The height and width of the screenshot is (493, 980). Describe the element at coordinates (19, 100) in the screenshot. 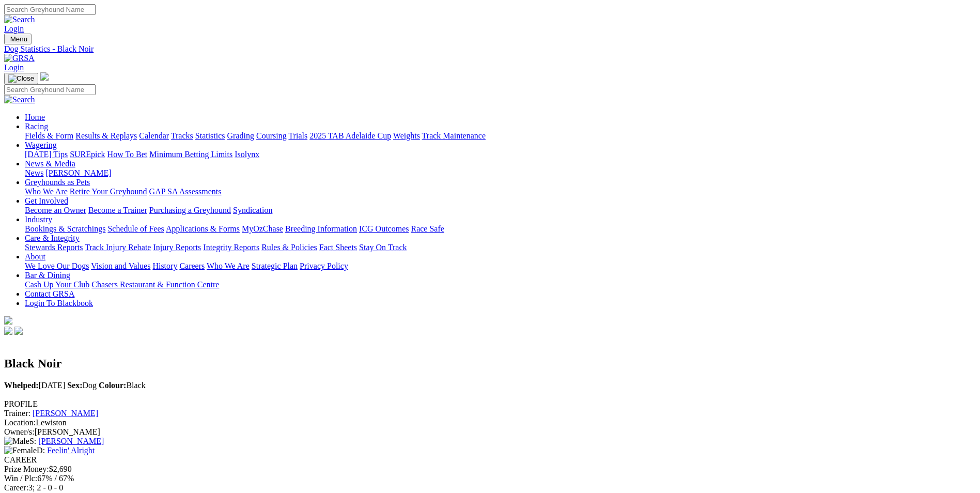

I see `img: Search` at that location.